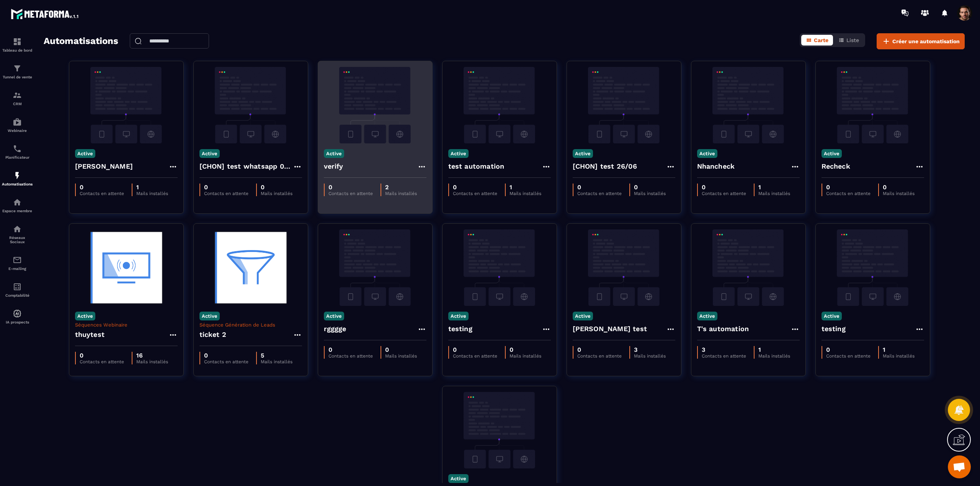  Describe the element at coordinates (17, 184) in the screenshot. I see `p: Automatisations` at that location.